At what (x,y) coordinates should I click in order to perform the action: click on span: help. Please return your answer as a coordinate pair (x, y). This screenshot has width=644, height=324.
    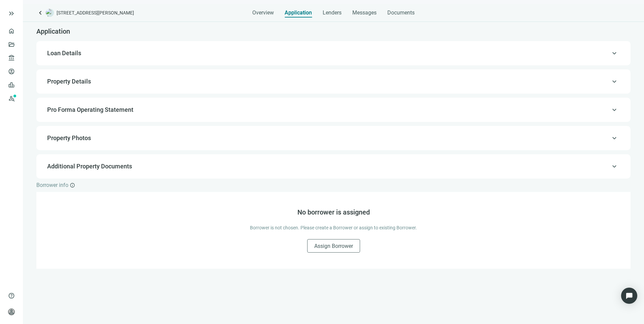
    Looking at the image, I should click on (12, 296).